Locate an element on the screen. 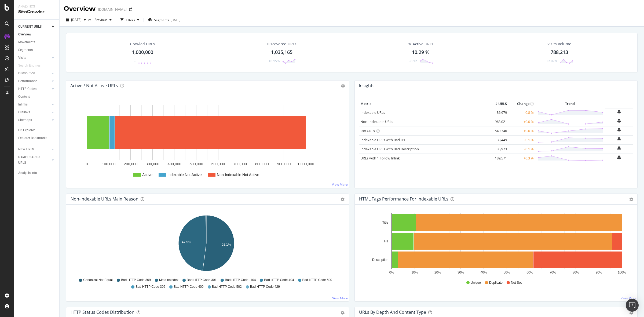 The height and width of the screenshot is (317, 644). div: 1,035,165 is located at coordinates (282, 53).